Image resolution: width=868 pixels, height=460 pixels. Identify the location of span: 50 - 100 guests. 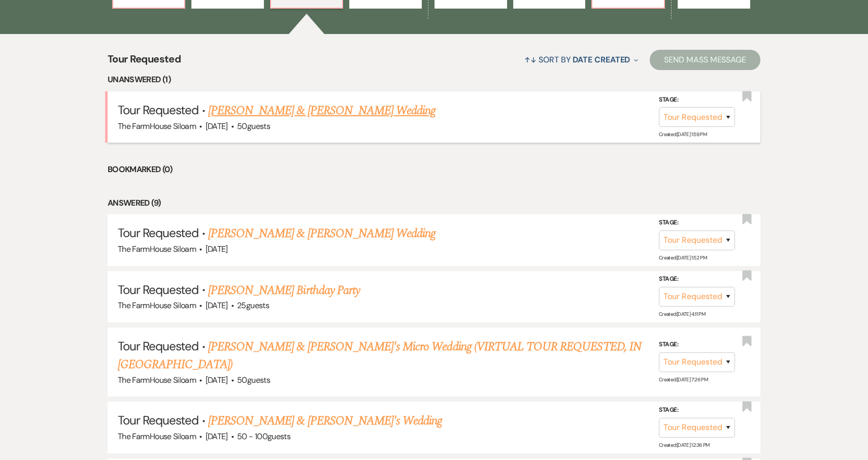
(264, 436).